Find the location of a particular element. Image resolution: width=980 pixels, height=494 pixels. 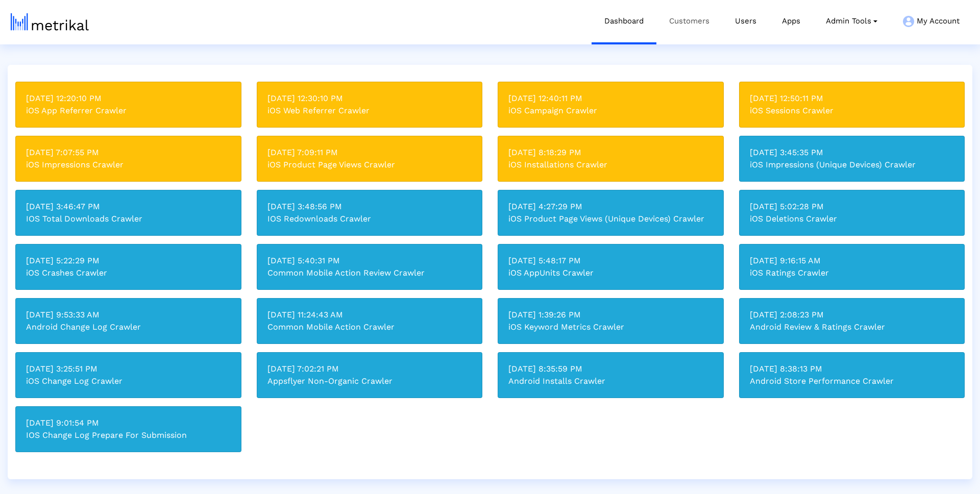

div: iOS Crashes Crawler is located at coordinates (128, 273).